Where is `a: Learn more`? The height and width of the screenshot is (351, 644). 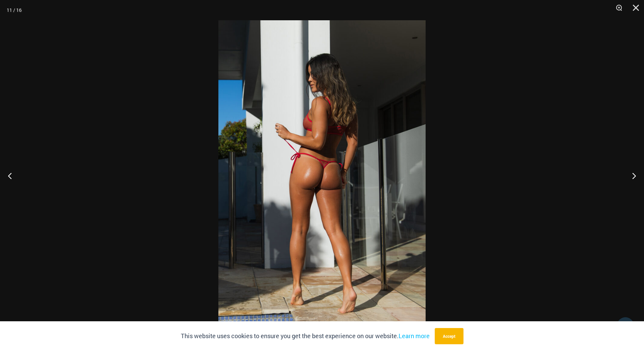
a: Learn more is located at coordinates (414, 336).